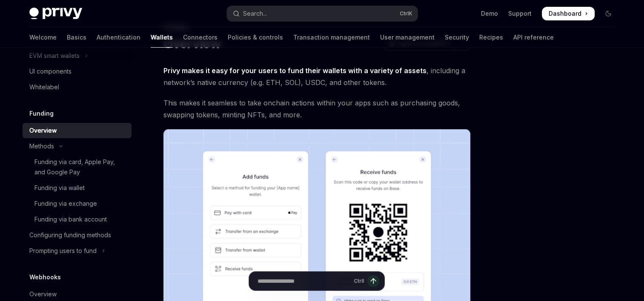 This screenshot has width=644, height=301. What do you see at coordinates (77, 188) in the screenshot?
I see `a: Funding via wallet` at bounding box center [77, 188].